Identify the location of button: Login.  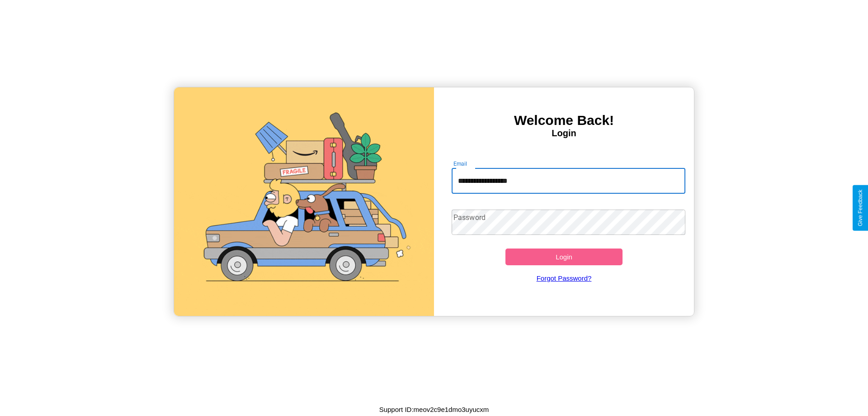
(564, 257).